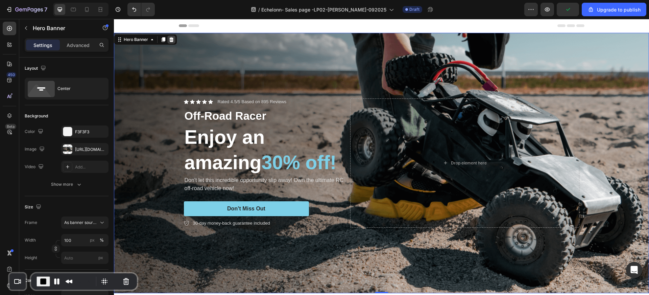 This screenshot has width=649, height=295. Describe the element at coordinates (46, 9) in the screenshot. I see `p: 7` at that location.